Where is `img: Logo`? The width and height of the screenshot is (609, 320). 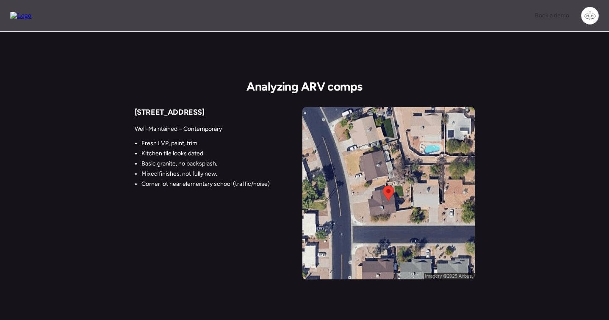 img: Logo is located at coordinates (21, 16).